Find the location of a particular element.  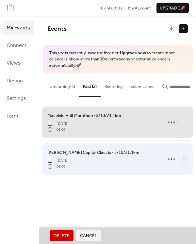

span: Cancel is located at coordinates (89, 236).